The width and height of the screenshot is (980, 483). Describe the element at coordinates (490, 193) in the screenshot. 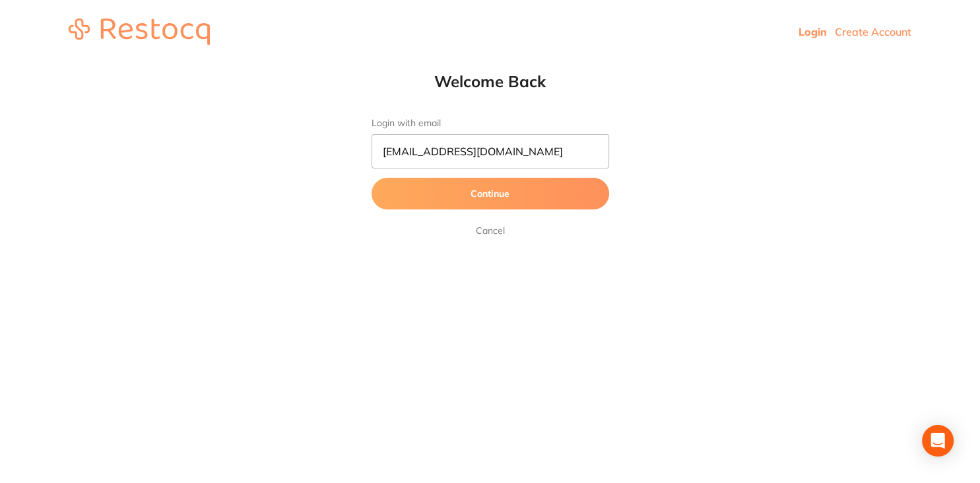

I see `button: Continue` at that location.